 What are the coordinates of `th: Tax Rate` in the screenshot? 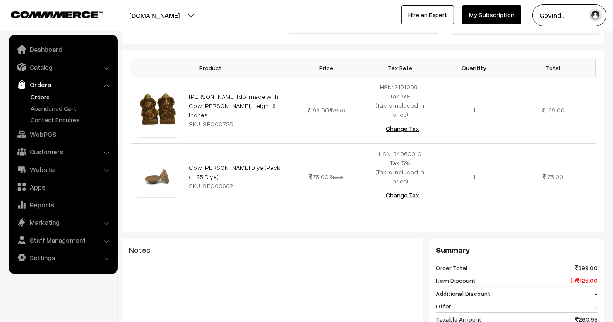 It's located at (400, 68).